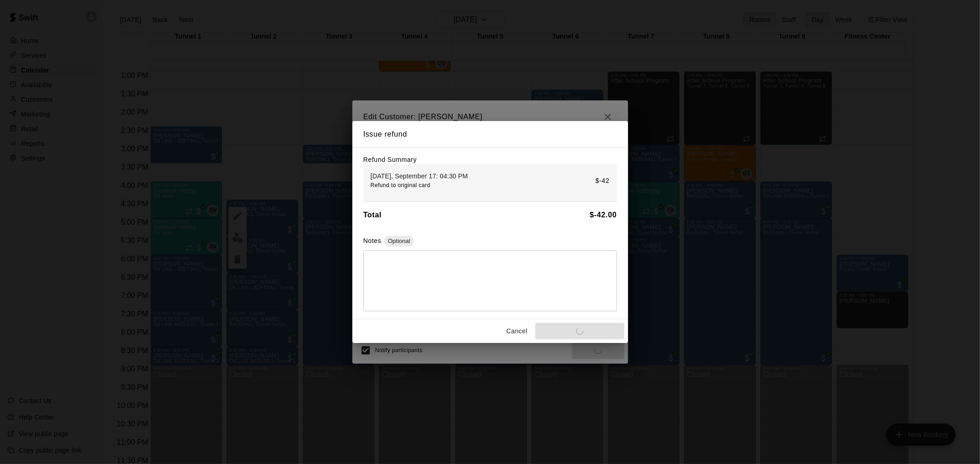 This screenshot has width=980, height=464. What do you see at coordinates (373, 215) in the screenshot?
I see `h6: Total` at bounding box center [373, 215].